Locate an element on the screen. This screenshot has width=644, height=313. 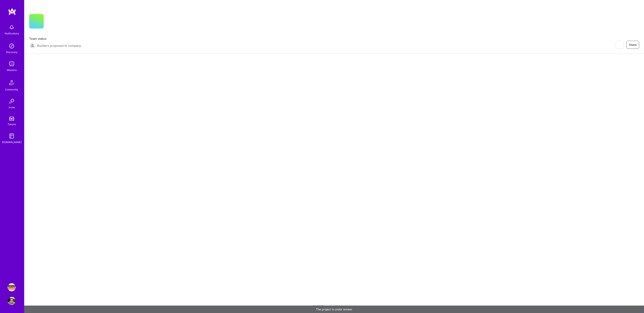
img: Simpson Strong-Tie: Product Manager is located at coordinates (12, 287).